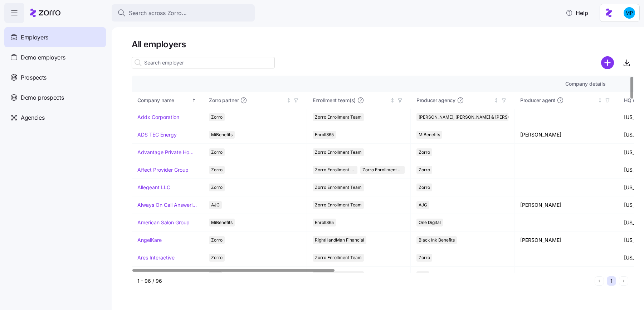  What do you see at coordinates (33, 117) in the screenshot?
I see `span: Agencies` at bounding box center [33, 117].